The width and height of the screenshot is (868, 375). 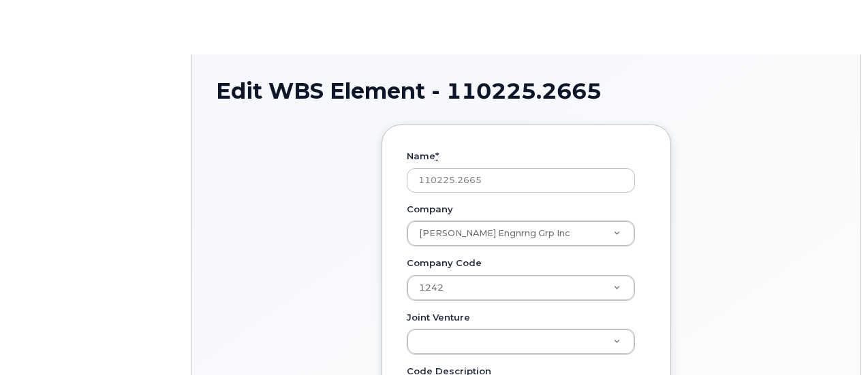 What do you see at coordinates (520, 288) in the screenshot?
I see `a: 1242` at bounding box center [520, 288].